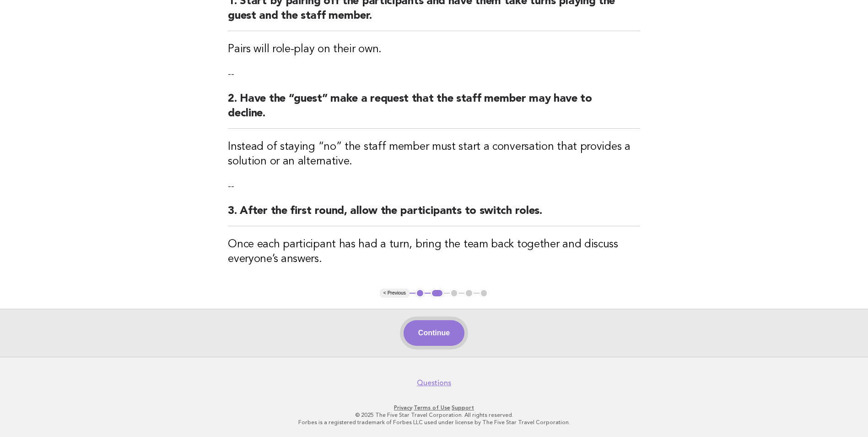  Describe the element at coordinates (438, 293) in the screenshot. I see `button: 2` at that location.